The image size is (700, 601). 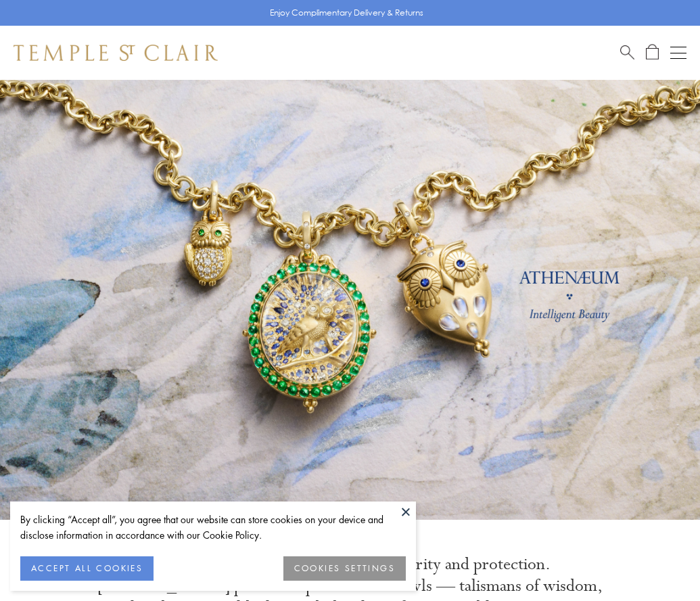 I want to click on button: COOKIES SETTINGS, so click(x=344, y=569).